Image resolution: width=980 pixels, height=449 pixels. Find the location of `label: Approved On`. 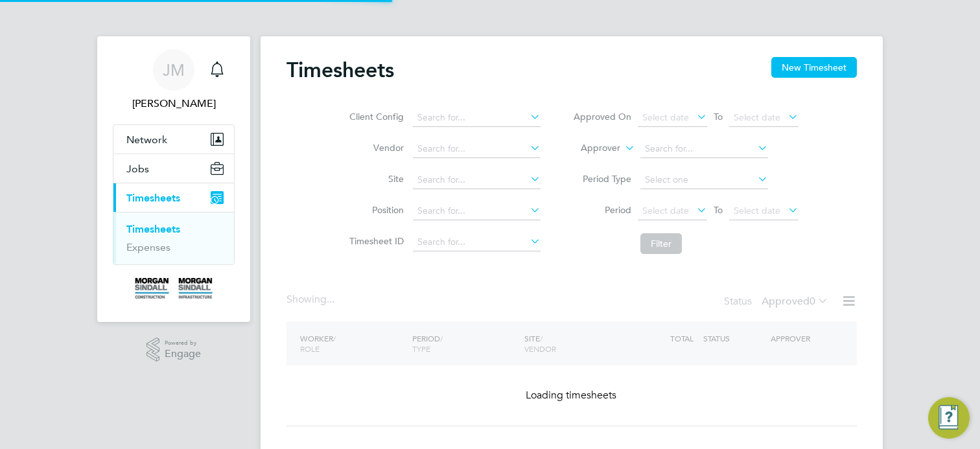

label: Approved On is located at coordinates (602, 117).